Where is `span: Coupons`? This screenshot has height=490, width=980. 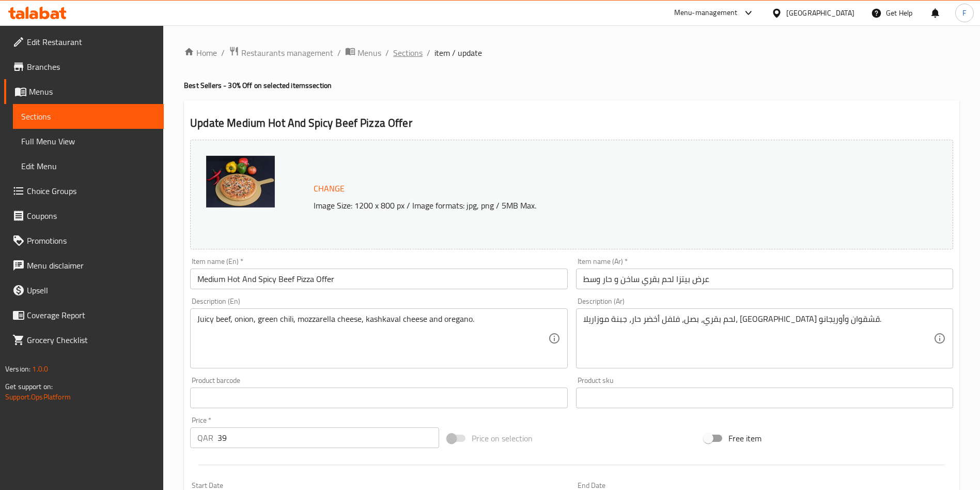
span: Coupons is located at coordinates (91, 215).